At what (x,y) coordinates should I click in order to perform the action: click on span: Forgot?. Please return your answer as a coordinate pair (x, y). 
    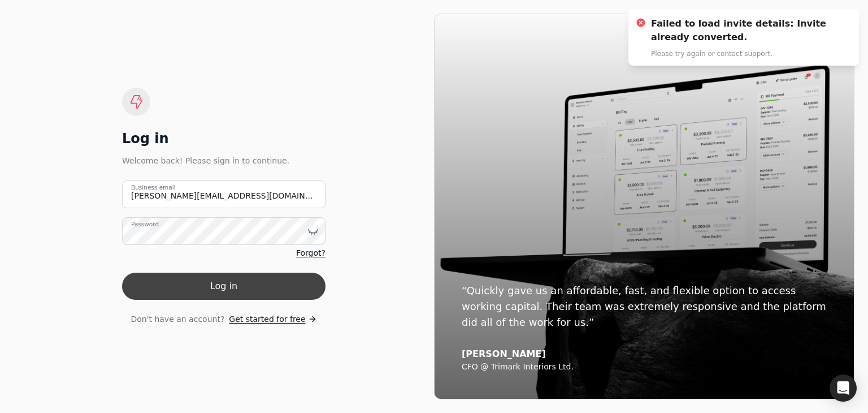
    Looking at the image, I should click on (311, 252).